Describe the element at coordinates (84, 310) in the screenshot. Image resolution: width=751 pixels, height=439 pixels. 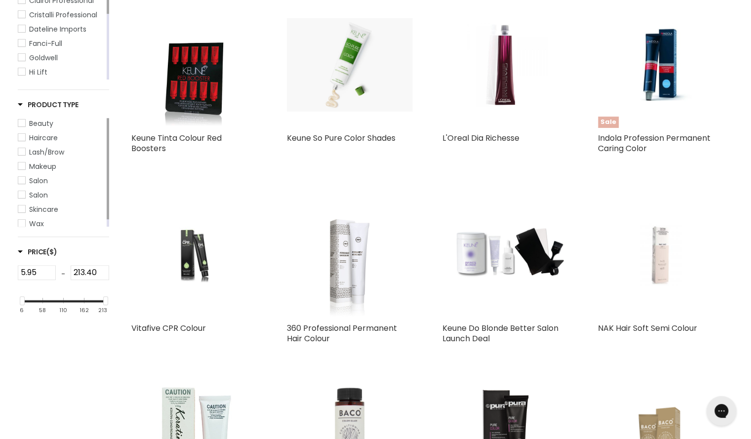
I see `div: 162` at that location.